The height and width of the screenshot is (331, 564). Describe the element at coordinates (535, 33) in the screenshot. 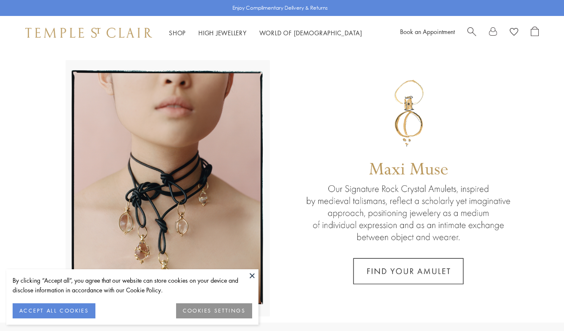

I see `a: Open Shopping Bag` at that location.